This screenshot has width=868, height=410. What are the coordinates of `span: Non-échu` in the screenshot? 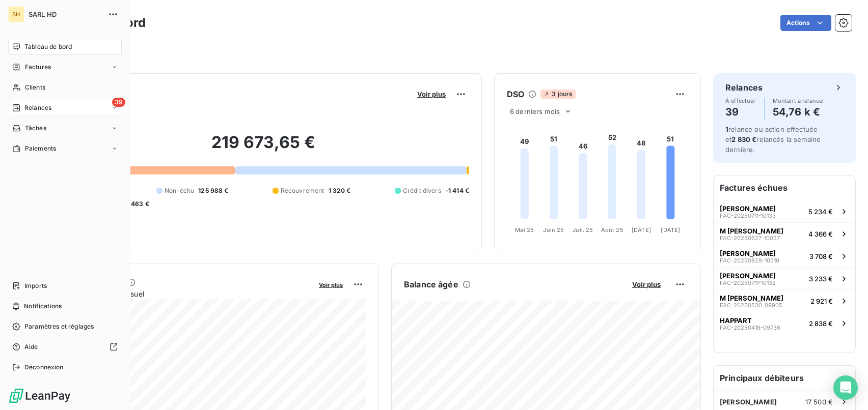 It's located at (179, 191).